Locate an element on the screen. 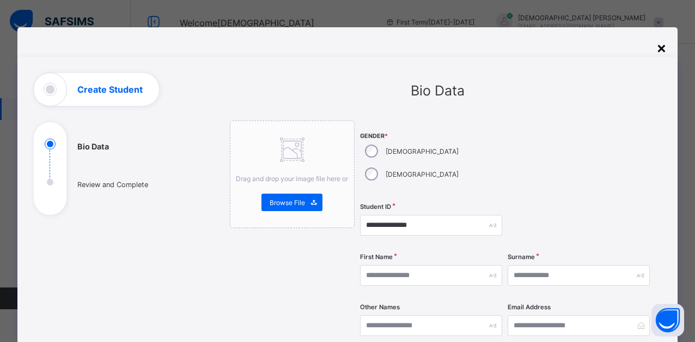 The image size is (695, 342). h1: Create Student is located at coordinates (110, 89).